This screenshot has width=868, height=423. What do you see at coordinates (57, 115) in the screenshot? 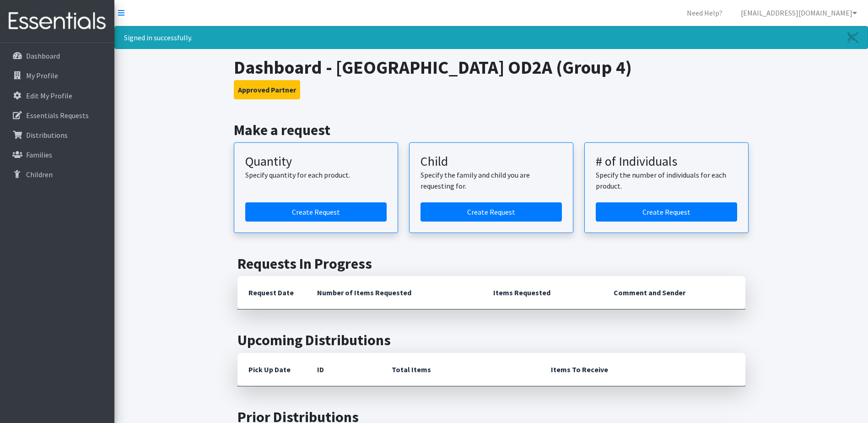
I see `p: Essentials Requests` at bounding box center [57, 115].